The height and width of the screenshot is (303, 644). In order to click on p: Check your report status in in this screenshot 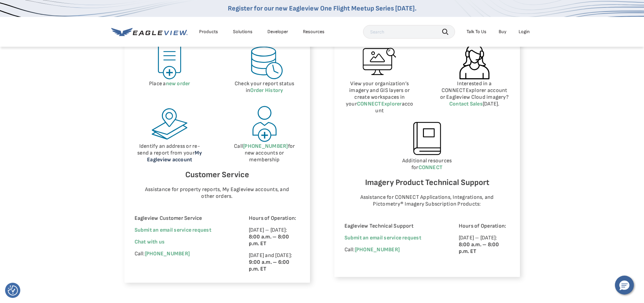, I will do `click(265, 87)`.